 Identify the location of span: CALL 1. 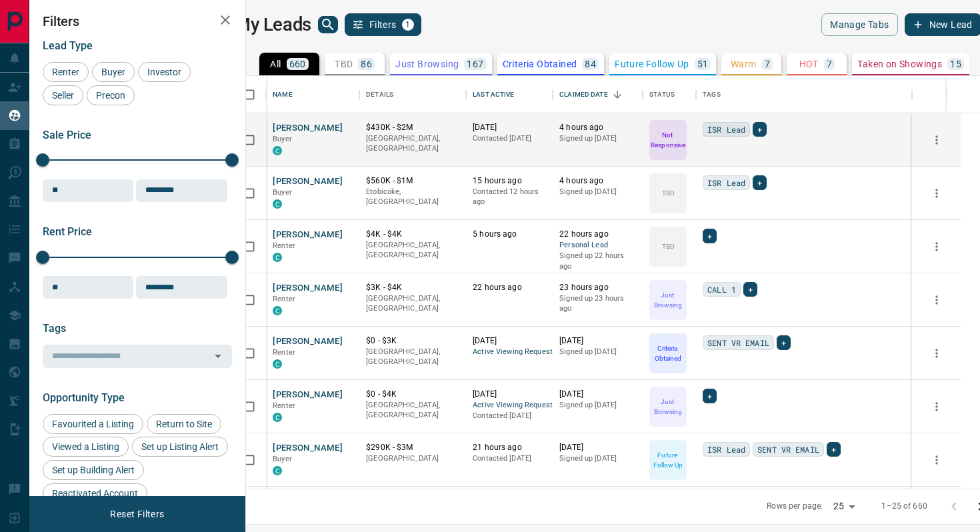
(721, 289).